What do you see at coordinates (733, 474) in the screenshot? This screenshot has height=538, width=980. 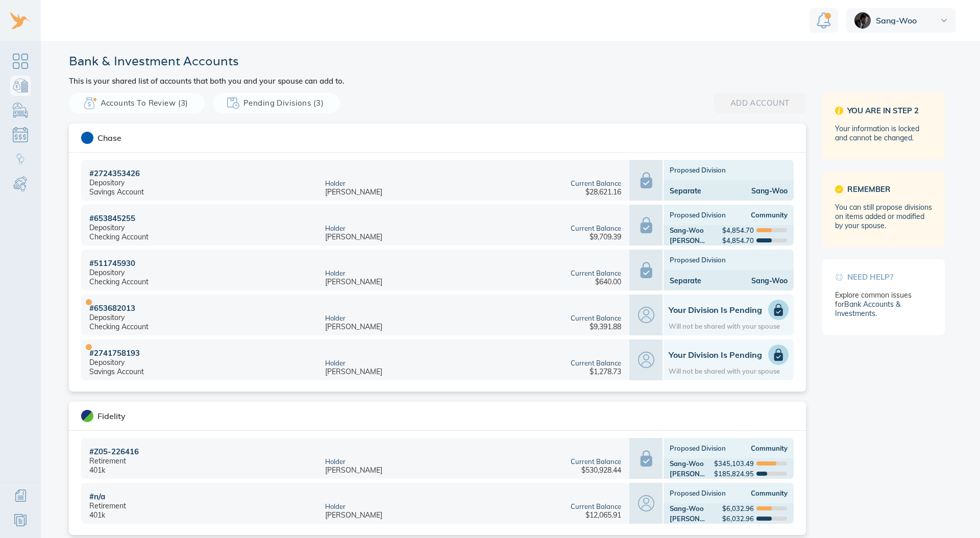 I see `div: $185,824.95` at bounding box center [733, 474].